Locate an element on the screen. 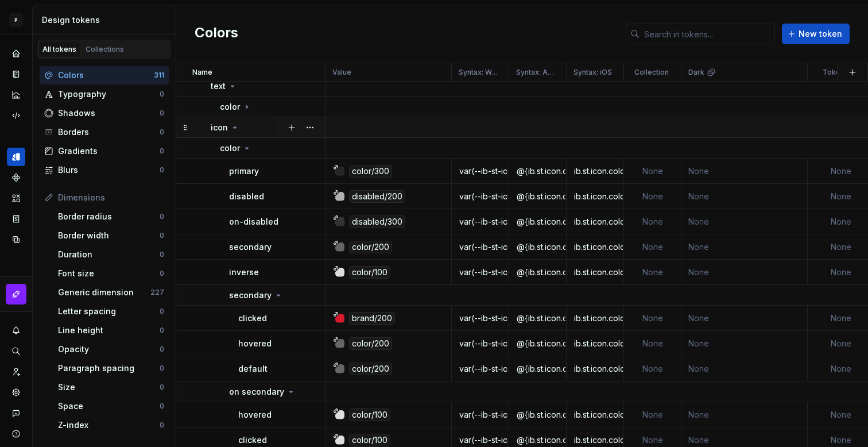 This screenshot has height=447, width=868. div: Gradients is located at coordinates (109, 151).